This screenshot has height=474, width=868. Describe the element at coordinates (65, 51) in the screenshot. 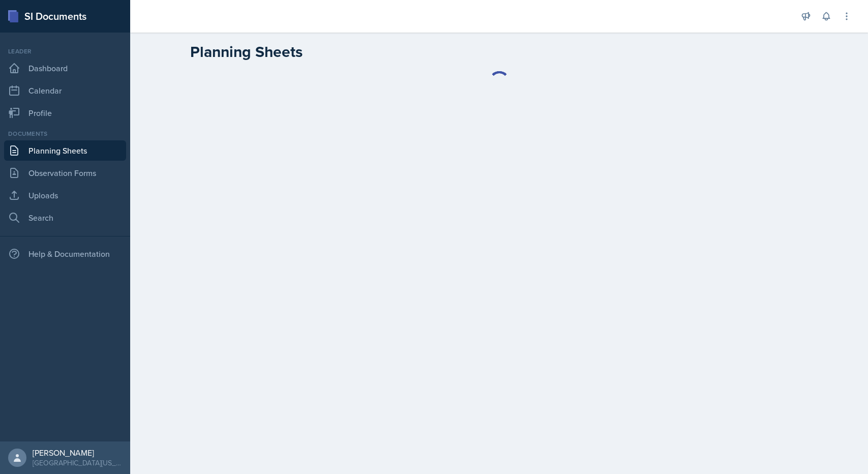

I see `div: Leader` at that location.